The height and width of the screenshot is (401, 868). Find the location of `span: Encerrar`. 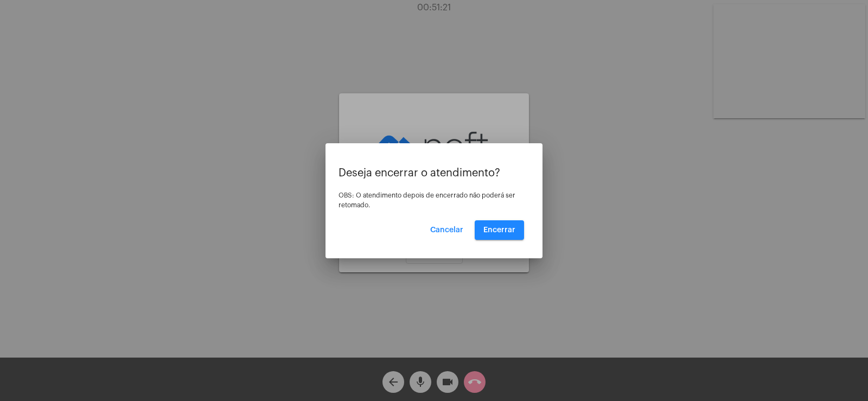

span: Encerrar is located at coordinates (499, 230).